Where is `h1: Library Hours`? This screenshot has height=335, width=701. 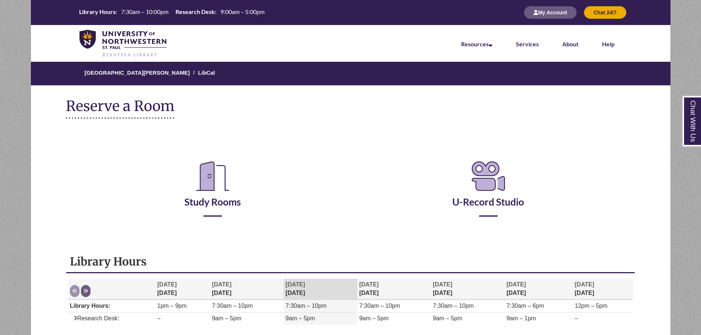
h1: Library Hours is located at coordinates (351, 262).